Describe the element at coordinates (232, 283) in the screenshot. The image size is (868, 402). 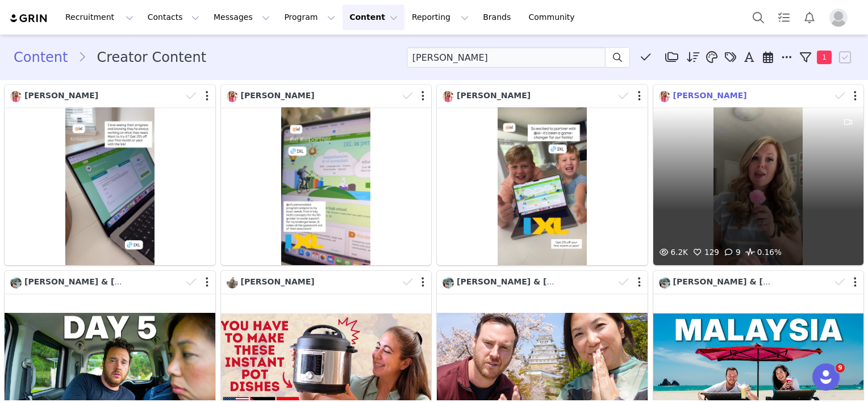
I see `img: 12a92b7a-68f1-4665-b93c-4c536624cdcb.jpg` at that location.